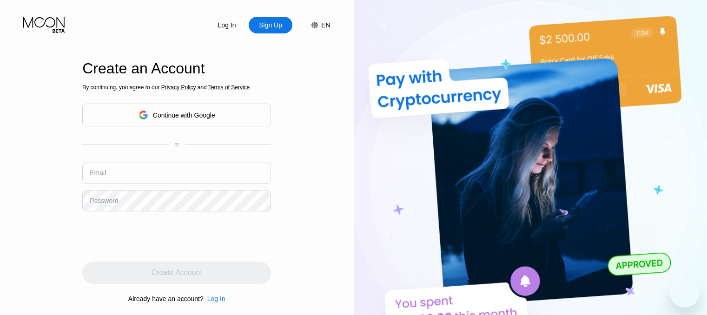 The image size is (707, 315). I want to click on div: Create an Account, so click(177, 68).